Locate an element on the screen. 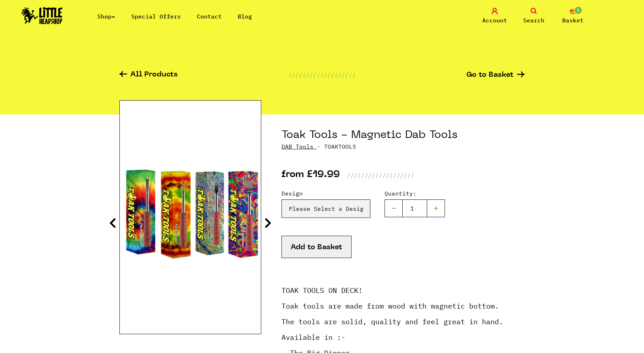 The width and height of the screenshot is (644, 353). a: 1 Basket is located at coordinates (573, 16).